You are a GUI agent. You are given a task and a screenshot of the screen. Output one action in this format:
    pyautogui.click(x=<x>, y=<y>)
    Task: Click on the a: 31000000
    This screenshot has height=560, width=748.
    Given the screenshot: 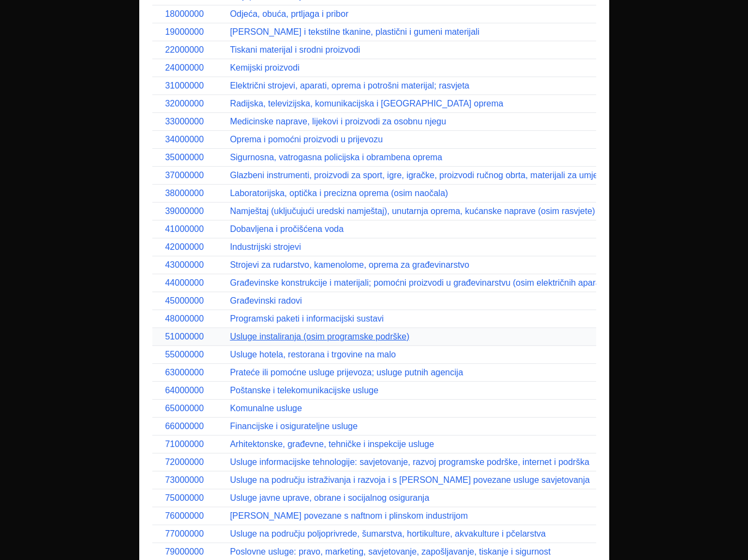 What is the action you would take?
    pyautogui.click(x=185, y=85)
    